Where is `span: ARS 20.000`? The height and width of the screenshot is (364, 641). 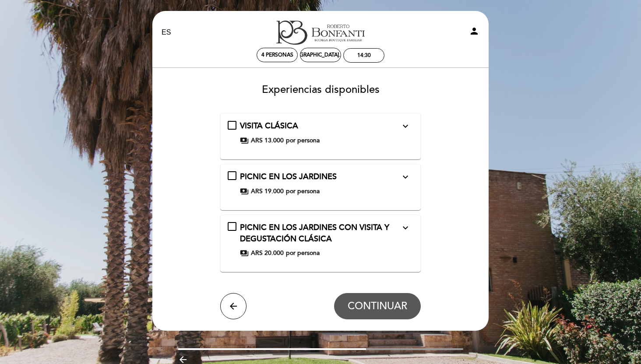
span: ARS 20.000 is located at coordinates (267, 253).